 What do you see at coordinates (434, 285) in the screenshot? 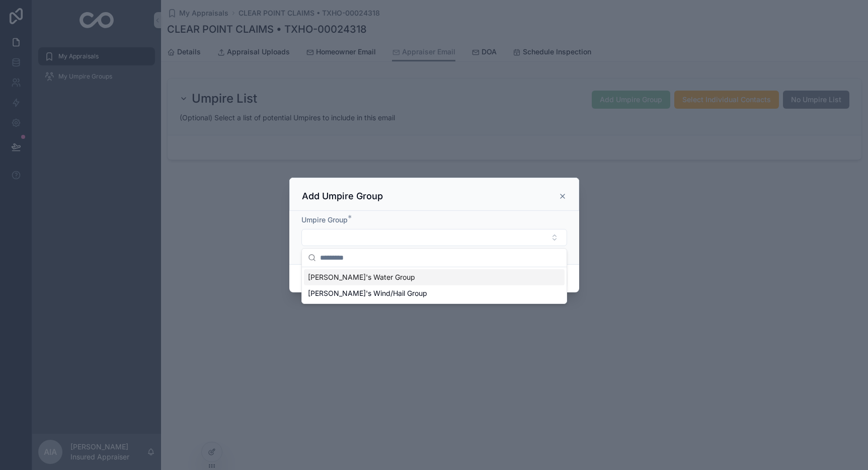
I see `div: Suggestions` at bounding box center [434, 285].